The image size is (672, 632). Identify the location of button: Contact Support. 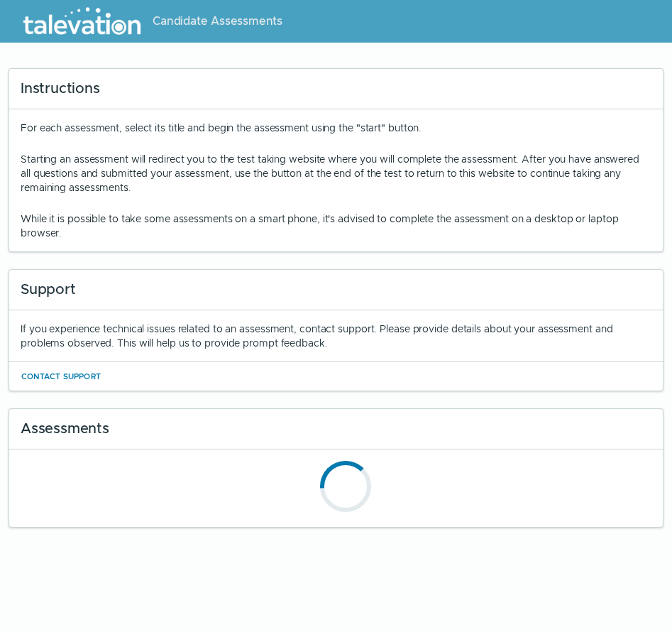
(61, 377).